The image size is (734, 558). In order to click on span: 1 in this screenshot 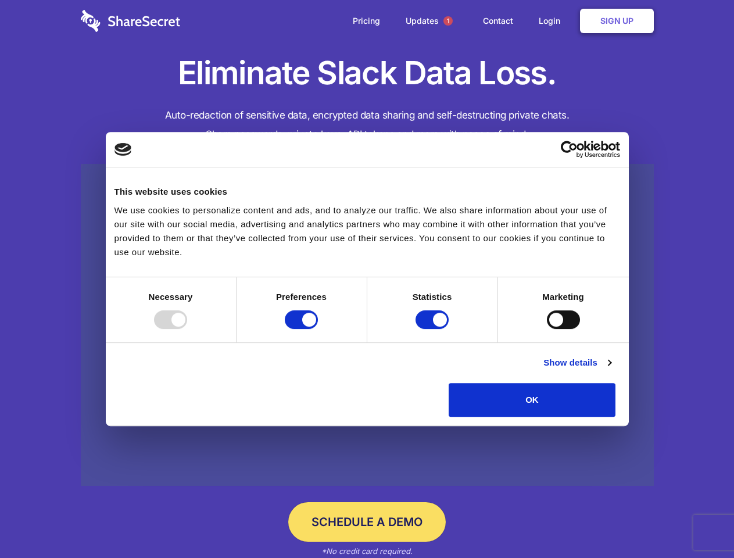, I will do `click(448, 21)`.